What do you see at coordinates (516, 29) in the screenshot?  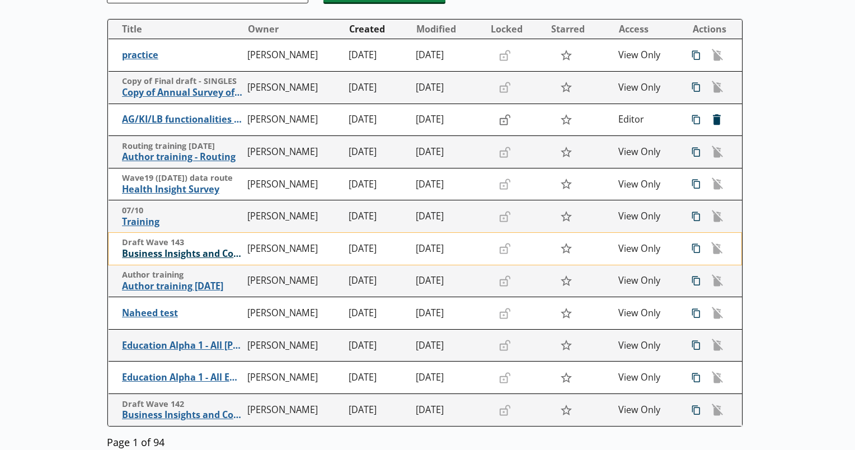 I see `button: Locked` at bounding box center [516, 29].